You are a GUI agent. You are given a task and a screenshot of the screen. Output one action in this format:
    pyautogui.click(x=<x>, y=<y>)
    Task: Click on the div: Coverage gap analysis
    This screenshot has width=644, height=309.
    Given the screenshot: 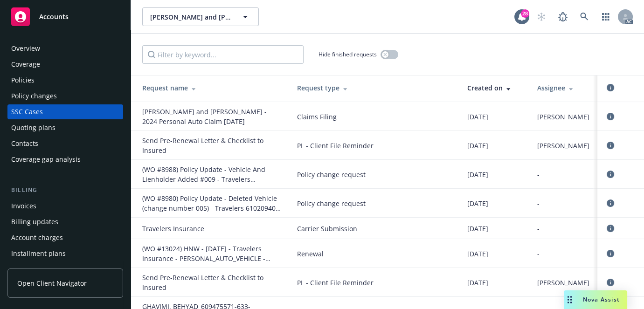 What is the action you would take?
    pyautogui.click(x=45, y=159)
    